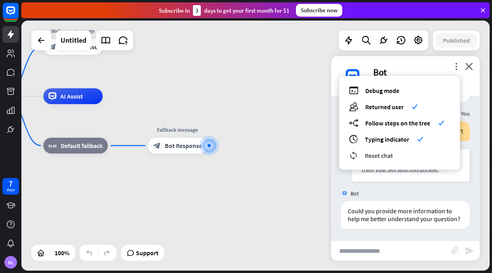 Image resolution: width=492 pixels, height=273 pixels. Describe the element at coordinates (355, 194) in the screenshot. I see `span: Bot` at that location.